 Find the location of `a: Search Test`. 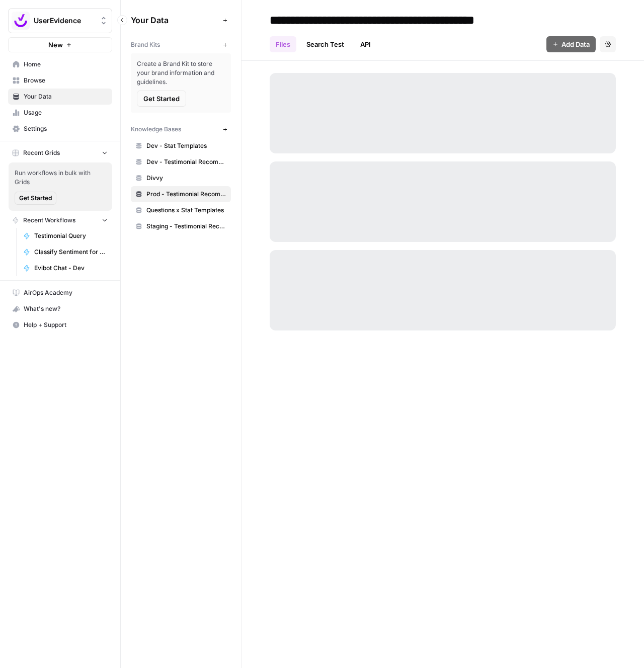

a: Search Test is located at coordinates (325, 44).